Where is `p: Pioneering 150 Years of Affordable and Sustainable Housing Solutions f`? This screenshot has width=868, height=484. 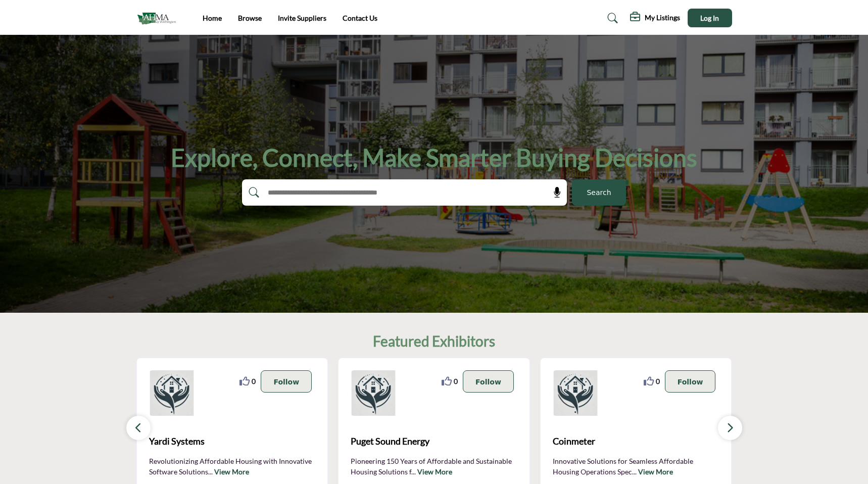
p: Pioneering 150 Years of Affordable and Sustainable Housing Solutions f is located at coordinates (434, 466).